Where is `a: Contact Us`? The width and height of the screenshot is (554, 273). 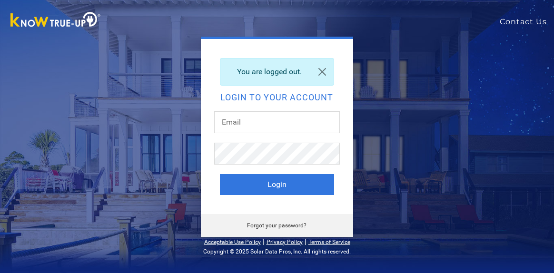 a: Contact Us is located at coordinates (527, 22).